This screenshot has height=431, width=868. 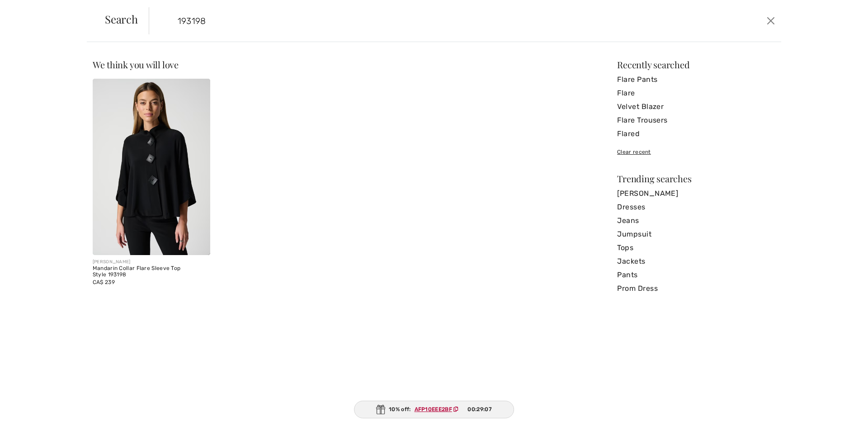 I want to click on a: Flared, so click(x=696, y=134).